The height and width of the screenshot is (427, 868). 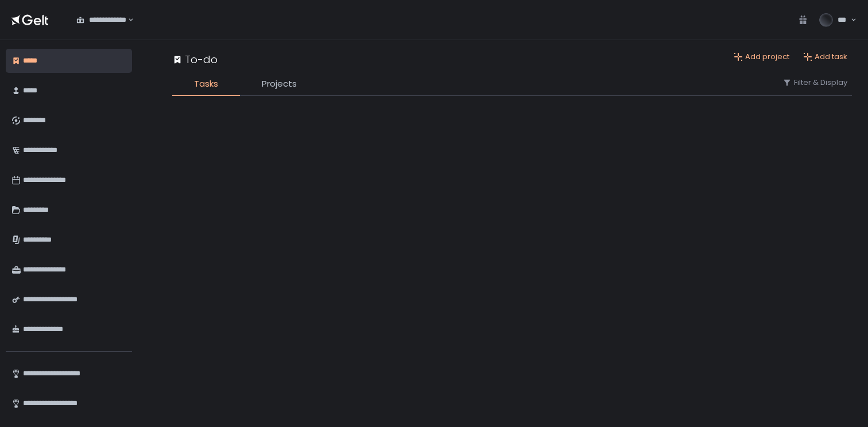 I want to click on button: Filter & Display, so click(x=815, y=83).